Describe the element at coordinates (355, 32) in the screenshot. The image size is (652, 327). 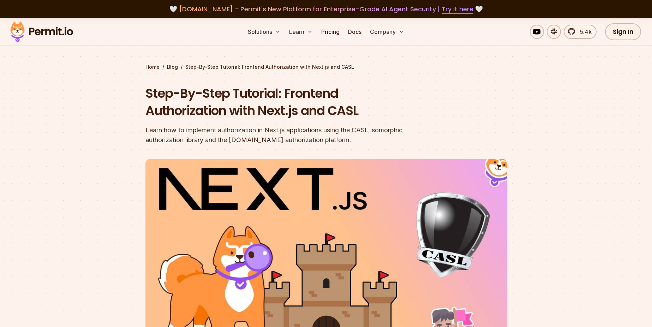
I see `a: Docs` at that location.